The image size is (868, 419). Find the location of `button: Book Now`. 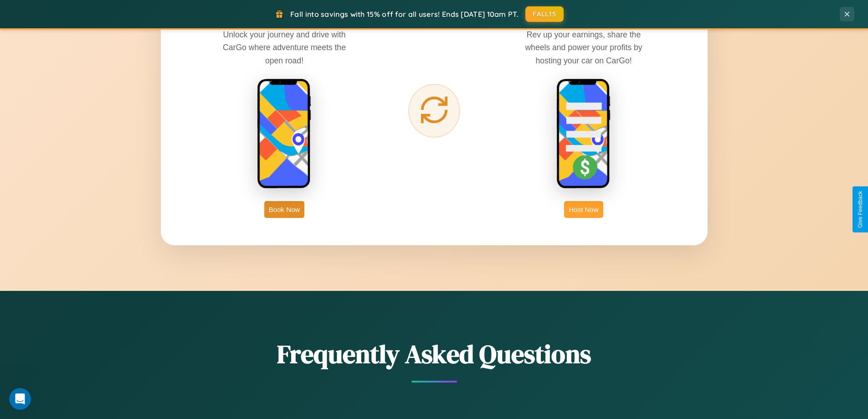

button: Book Now is located at coordinates (284, 210).